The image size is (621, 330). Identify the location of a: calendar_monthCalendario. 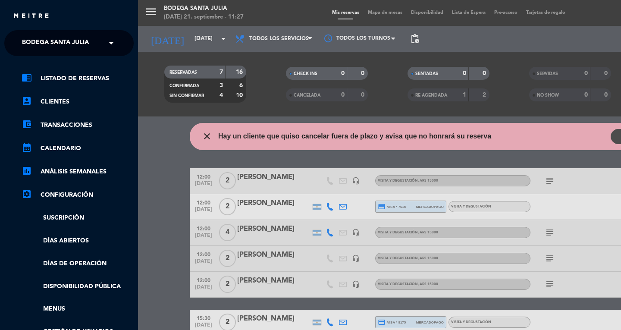
(78, 148).